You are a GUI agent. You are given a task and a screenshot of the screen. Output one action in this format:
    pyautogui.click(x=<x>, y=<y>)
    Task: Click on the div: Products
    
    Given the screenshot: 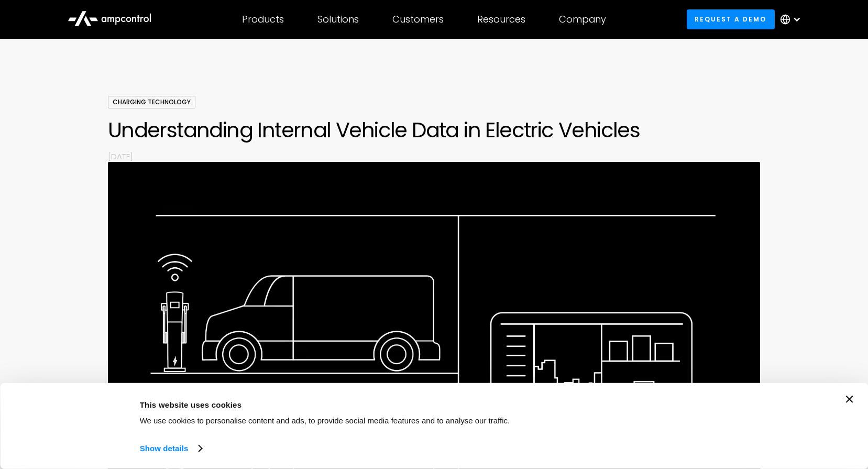 What is the action you would take?
    pyautogui.click(x=263, y=20)
    